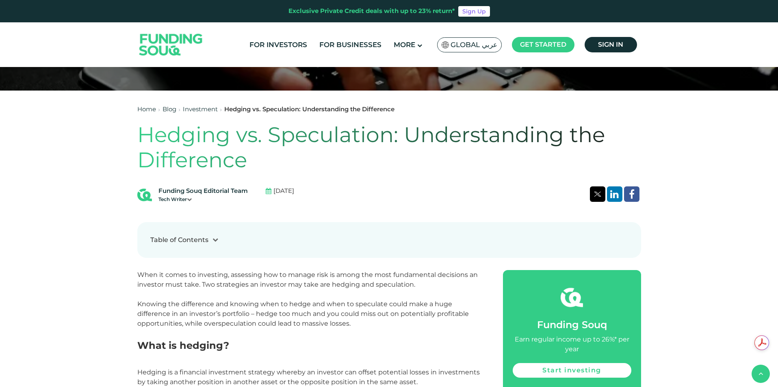 This screenshot has width=778, height=387. Describe the element at coordinates (610, 44) in the screenshot. I see `span: Sign in` at that location.